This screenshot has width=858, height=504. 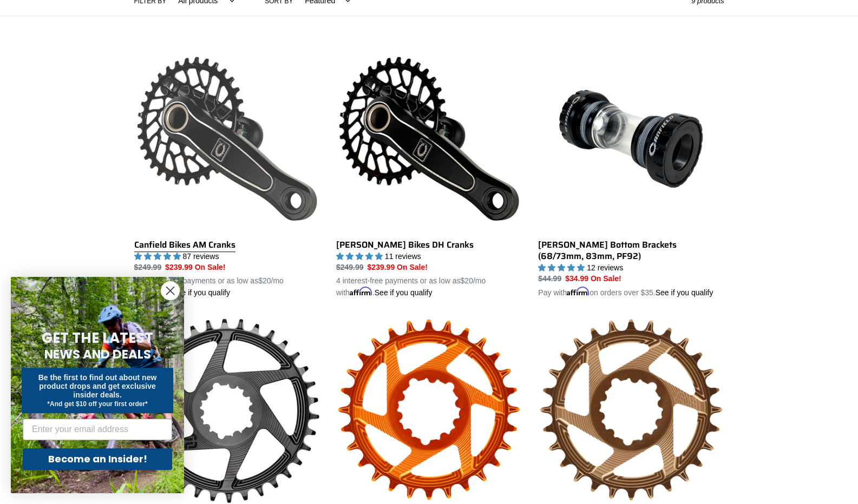 What do you see at coordinates (97, 459) in the screenshot?
I see `button: Become an Insider!` at bounding box center [97, 459].